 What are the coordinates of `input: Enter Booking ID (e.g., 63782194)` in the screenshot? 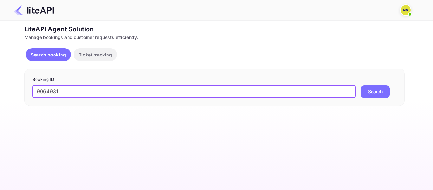 It's located at (194, 92).